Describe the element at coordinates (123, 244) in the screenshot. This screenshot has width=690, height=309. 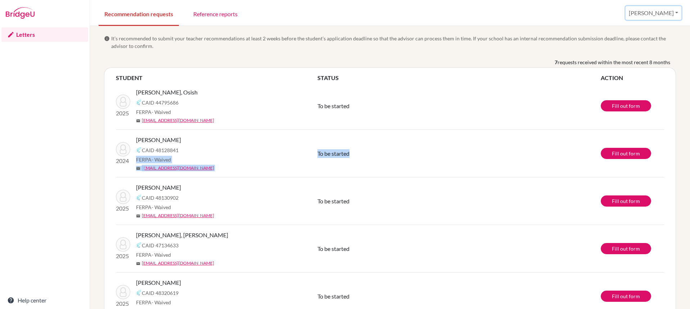
I see `img: Kumar Yadav, Abhishek` at that location.